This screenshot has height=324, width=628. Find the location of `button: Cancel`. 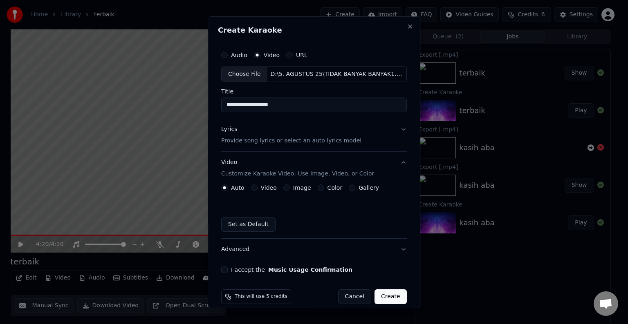

button: Cancel is located at coordinates (354, 297).